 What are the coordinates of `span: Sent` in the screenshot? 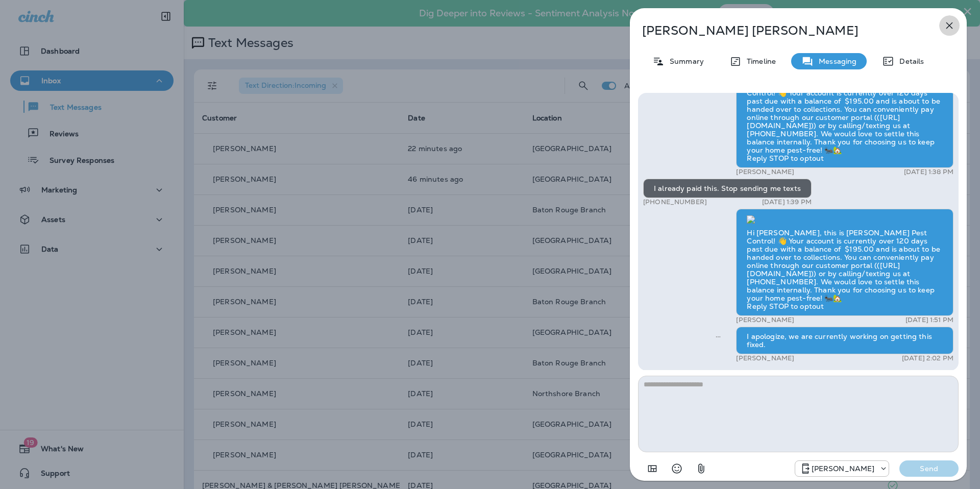 It's located at (718, 336).